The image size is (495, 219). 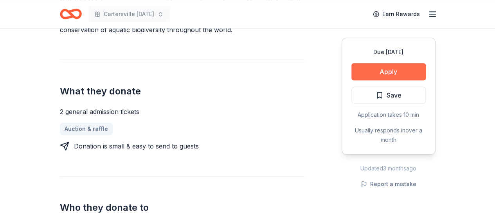 What do you see at coordinates (388, 135) in the screenshot?
I see `div: Usually responds in over a month` at bounding box center [388, 135].